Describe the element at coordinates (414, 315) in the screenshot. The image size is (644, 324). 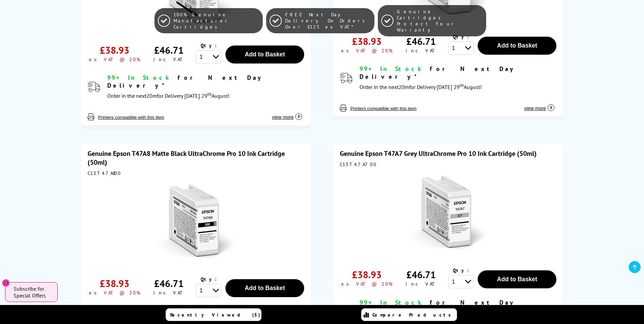
I see `span: Compare Products` at that location.